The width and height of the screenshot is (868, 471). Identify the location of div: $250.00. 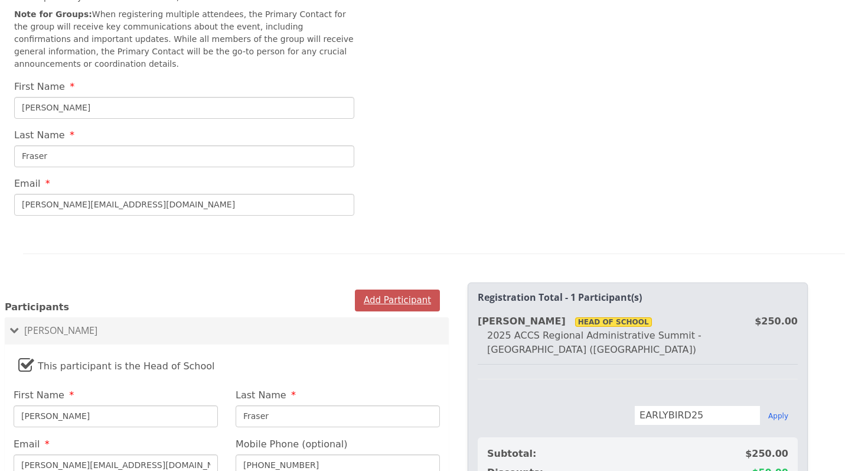
(776, 321).